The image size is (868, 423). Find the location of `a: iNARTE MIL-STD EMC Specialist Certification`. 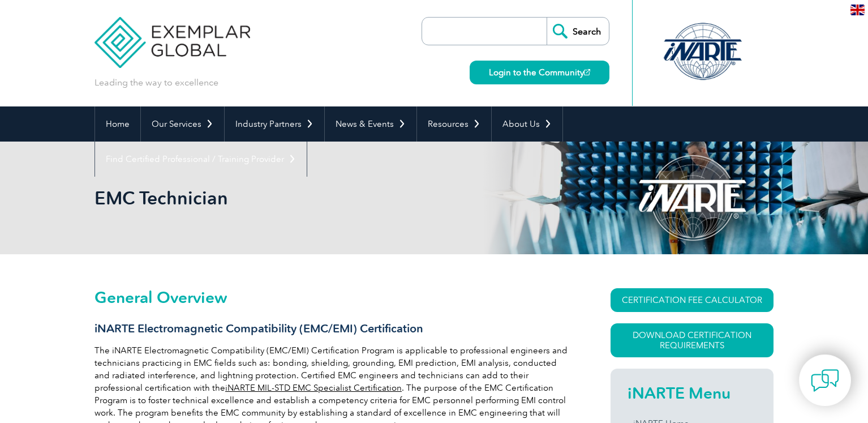

a: iNARTE MIL-STD EMC Specialist Certification is located at coordinates (313, 388).